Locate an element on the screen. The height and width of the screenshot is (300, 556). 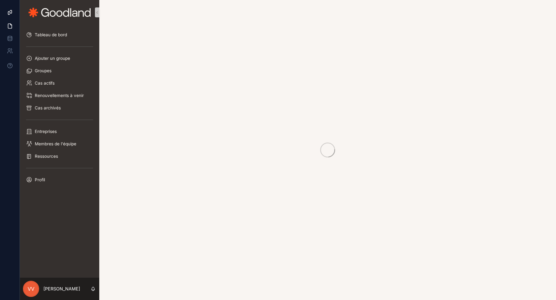
a: Groupes is located at coordinates (60, 71).